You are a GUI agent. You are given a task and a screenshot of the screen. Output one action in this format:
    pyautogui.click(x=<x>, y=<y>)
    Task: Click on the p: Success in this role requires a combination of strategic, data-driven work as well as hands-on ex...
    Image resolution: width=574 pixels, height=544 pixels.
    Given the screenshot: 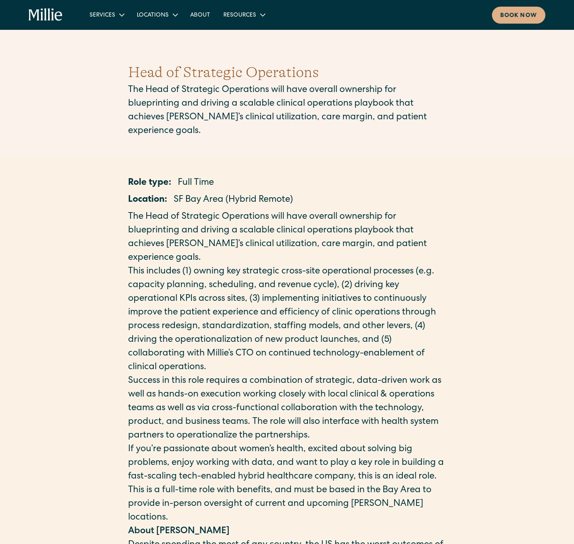 What is the action you would take?
    pyautogui.click(x=287, y=409)
    